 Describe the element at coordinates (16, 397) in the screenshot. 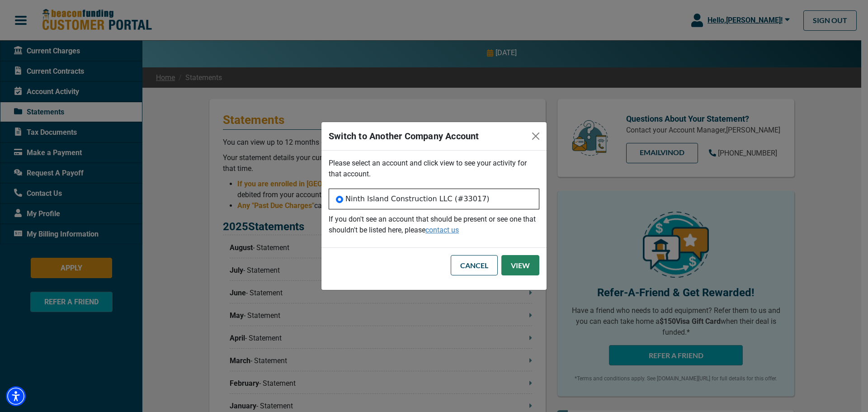

I see `div: Accessibility Menu` at that location.